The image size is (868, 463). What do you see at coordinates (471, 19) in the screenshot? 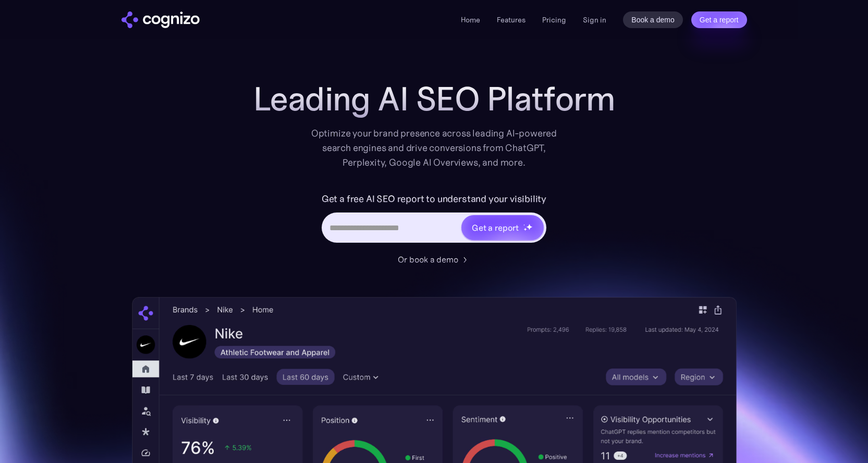
I see `a: Home` at bounding box center [471, 19].